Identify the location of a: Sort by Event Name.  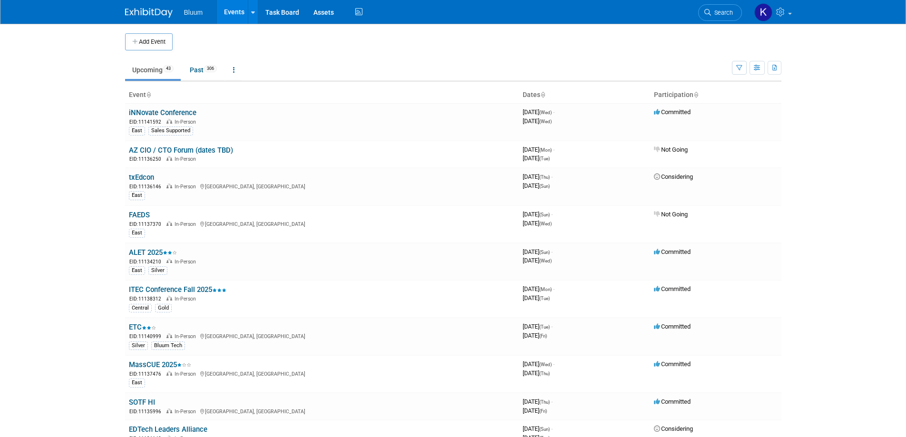
(148, 95).